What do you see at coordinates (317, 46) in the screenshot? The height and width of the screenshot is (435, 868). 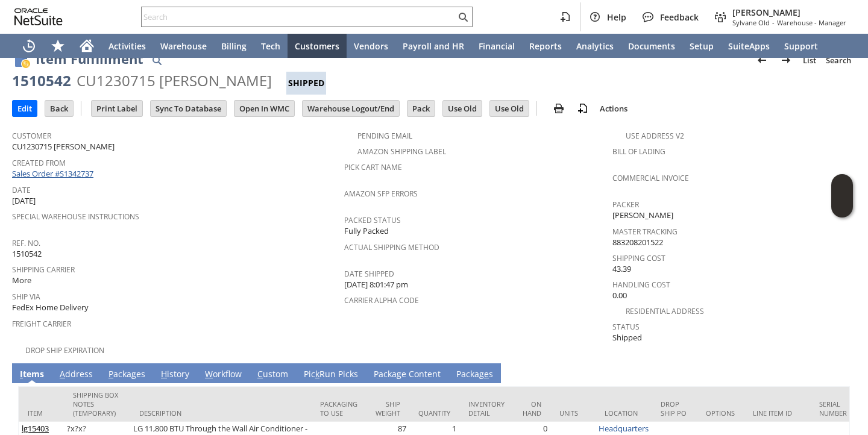 I see `span: Customers` at bounding box center [317, 46].